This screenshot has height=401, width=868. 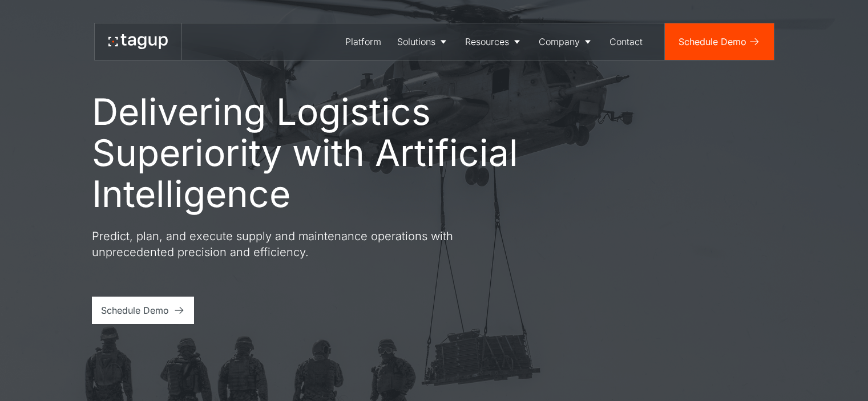 I want to click on a: Platform, so click(x=363, y=42).